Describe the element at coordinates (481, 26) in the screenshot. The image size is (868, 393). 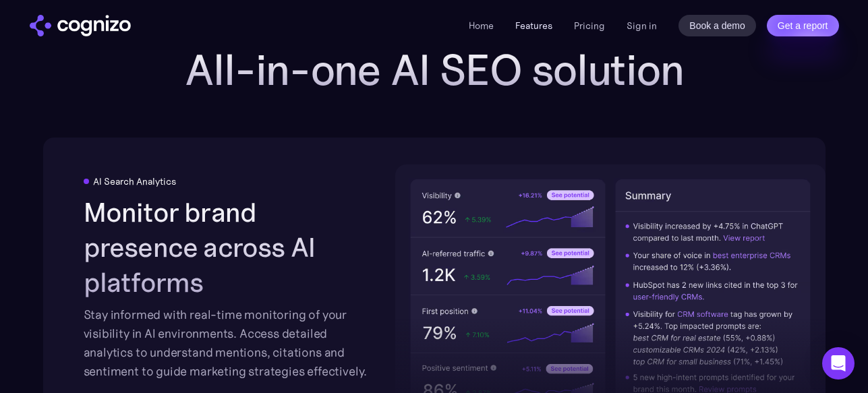
I see `a: Home` at that location.